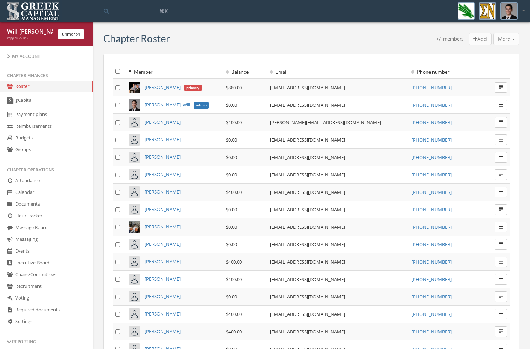  Describe the element at coordinates (71, 34) in the screenshot. I see `button: unmorph` at that location.